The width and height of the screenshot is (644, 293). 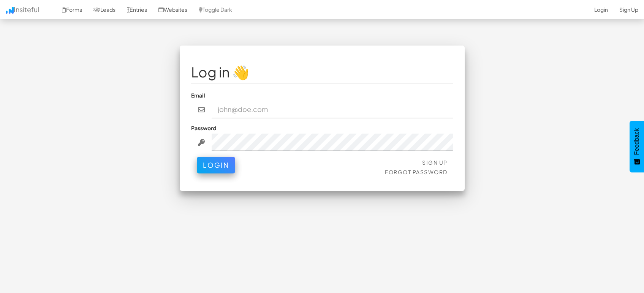 I want to click on span: Feedback, so click(x=636, y=142).